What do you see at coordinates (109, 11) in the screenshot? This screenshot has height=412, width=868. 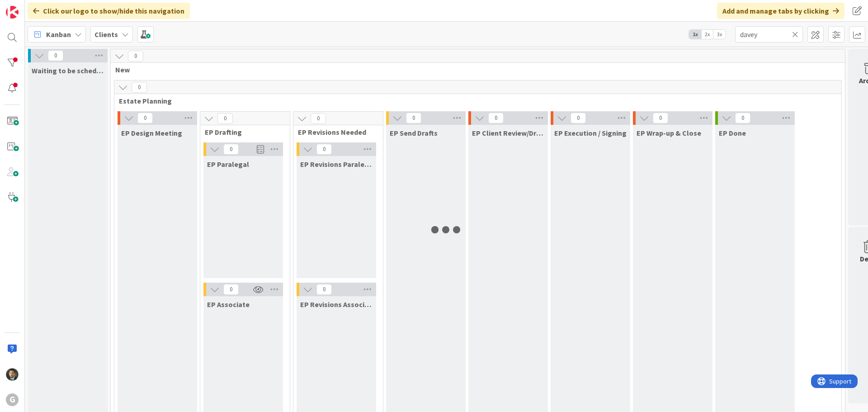 I see `div: Click our logo to show/hide this navigation` at bounding box center [109, 11].